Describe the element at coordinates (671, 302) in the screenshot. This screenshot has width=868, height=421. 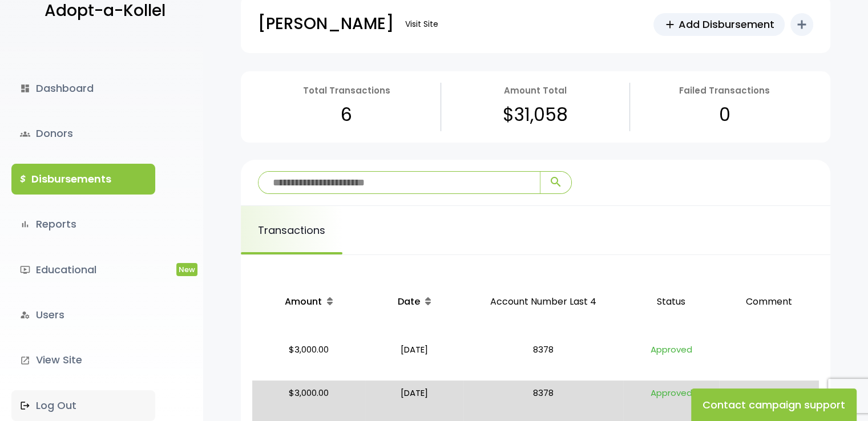
I see `p: Status` at that location.